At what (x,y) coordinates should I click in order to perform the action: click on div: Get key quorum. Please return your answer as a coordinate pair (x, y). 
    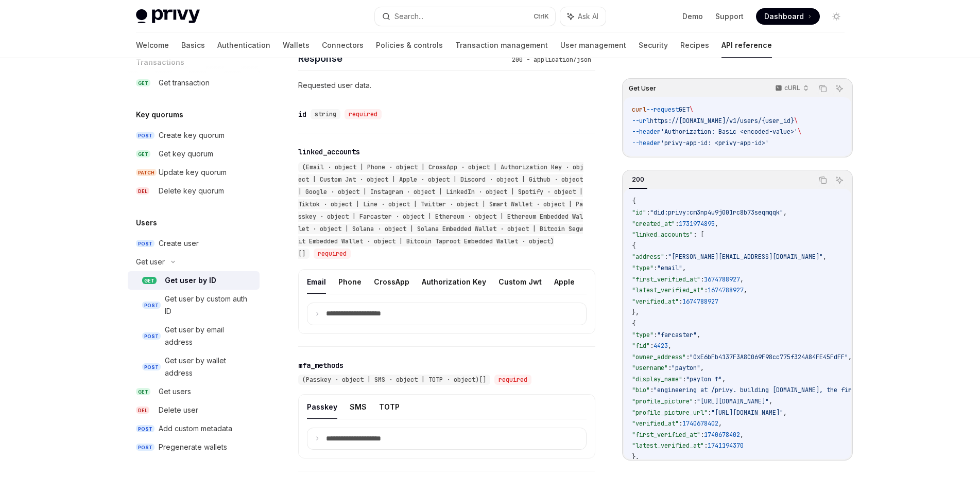
    Looking at the image, I should click on (186, 154).